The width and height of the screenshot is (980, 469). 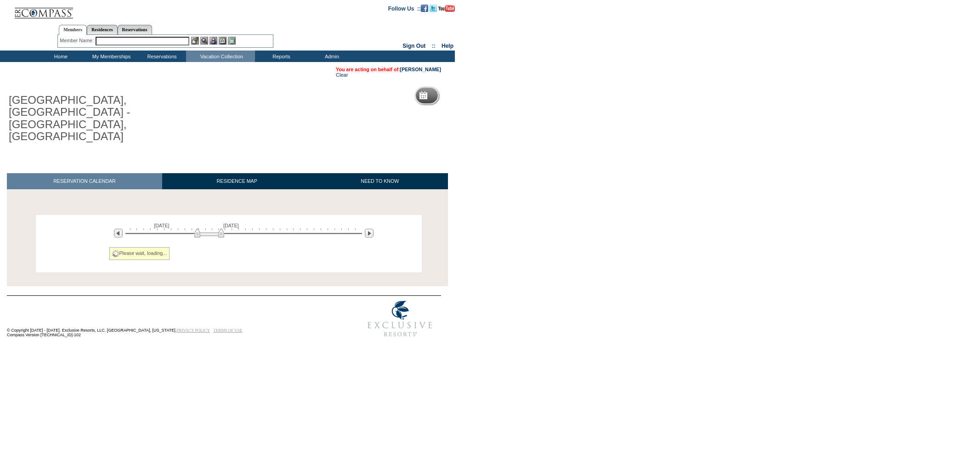 What do you see at coordinates (60, 56) in the screenshot?
I see `td: Home` at bounding box center [60, 56].